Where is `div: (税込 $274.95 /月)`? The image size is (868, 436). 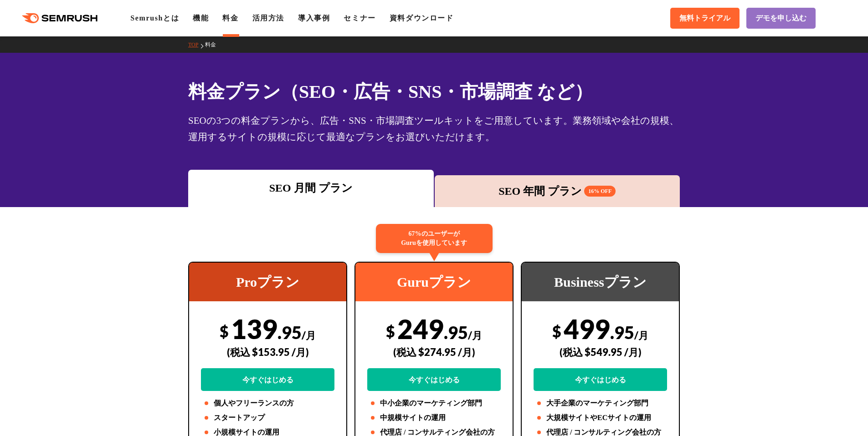 div: (税込 $274.95 /月) is located at coordinates (433, 352).